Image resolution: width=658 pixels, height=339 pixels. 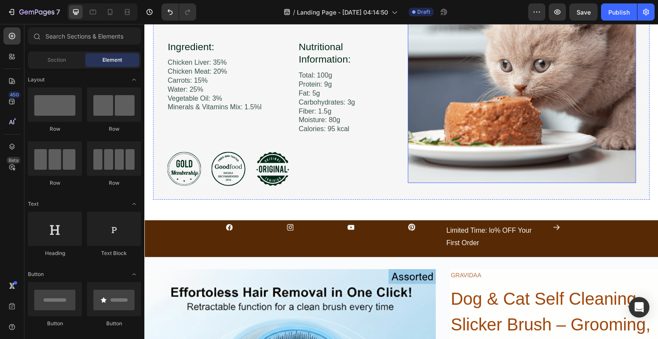 I want to click on div: Text Block, so click(x=114, y=253).